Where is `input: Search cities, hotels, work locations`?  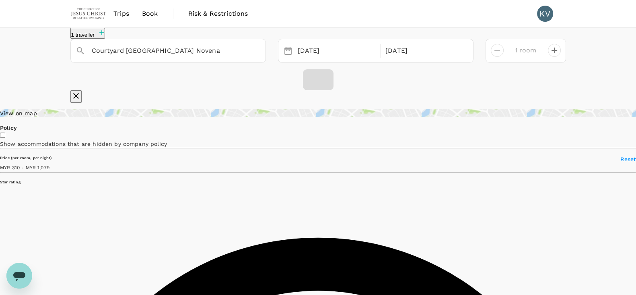
input: Search cities, hotels, work locations is located at coordinates (165, 50).